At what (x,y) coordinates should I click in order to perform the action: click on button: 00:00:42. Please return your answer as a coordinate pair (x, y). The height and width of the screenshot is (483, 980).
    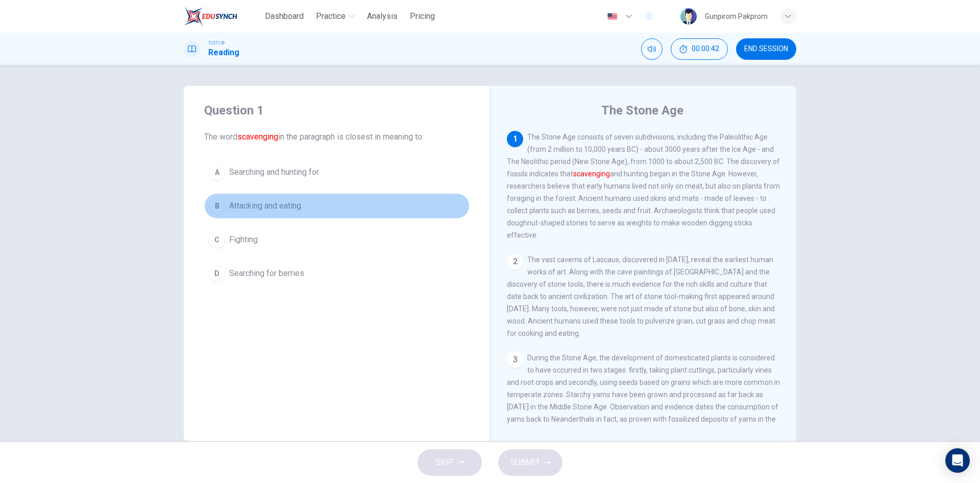
    Looking at the image, I should click on (700, 49).